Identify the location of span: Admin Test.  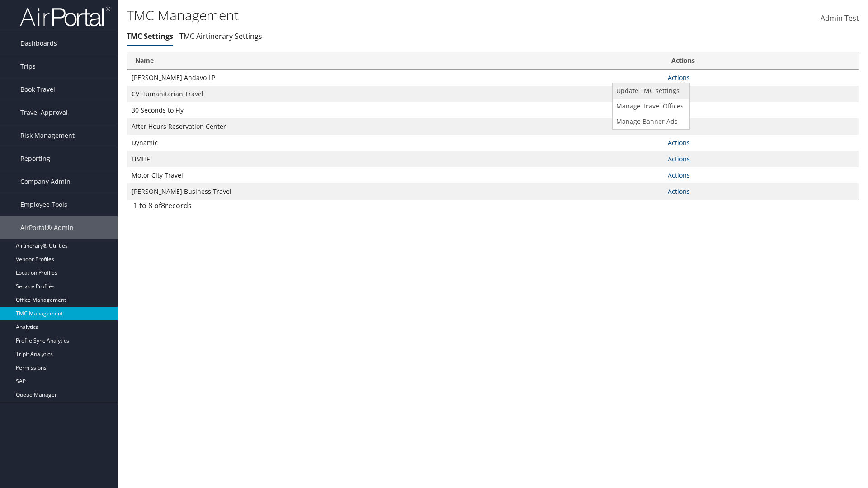
(840, 18).